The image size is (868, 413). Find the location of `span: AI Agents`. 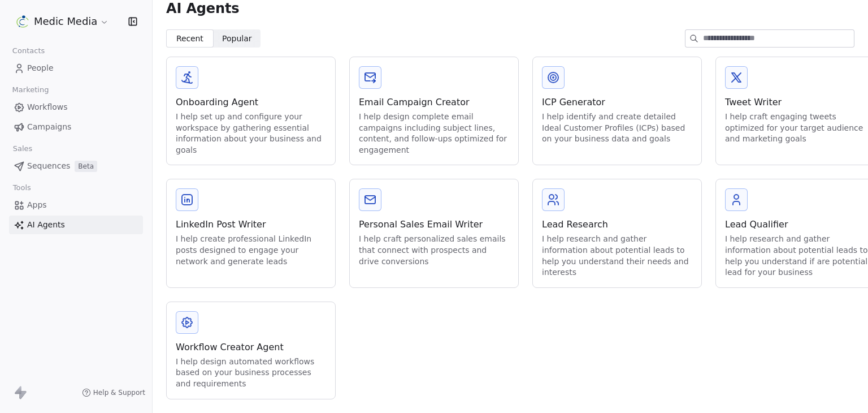

span: AI Agents is located at coordinates (46, 225).